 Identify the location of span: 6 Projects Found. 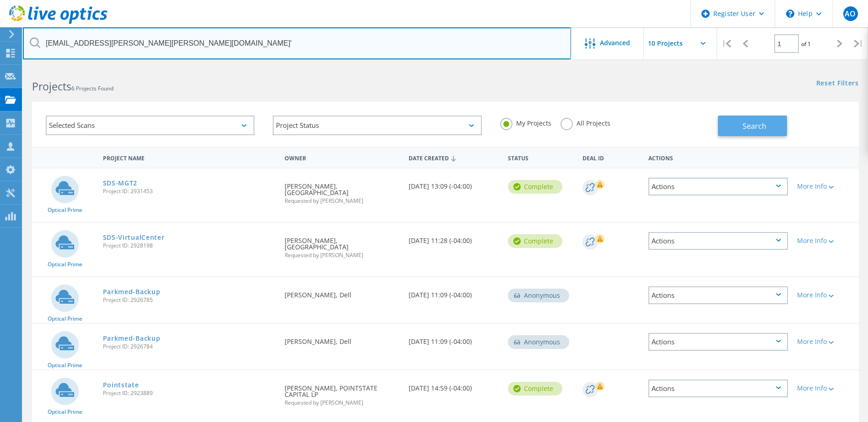
(92, 88).